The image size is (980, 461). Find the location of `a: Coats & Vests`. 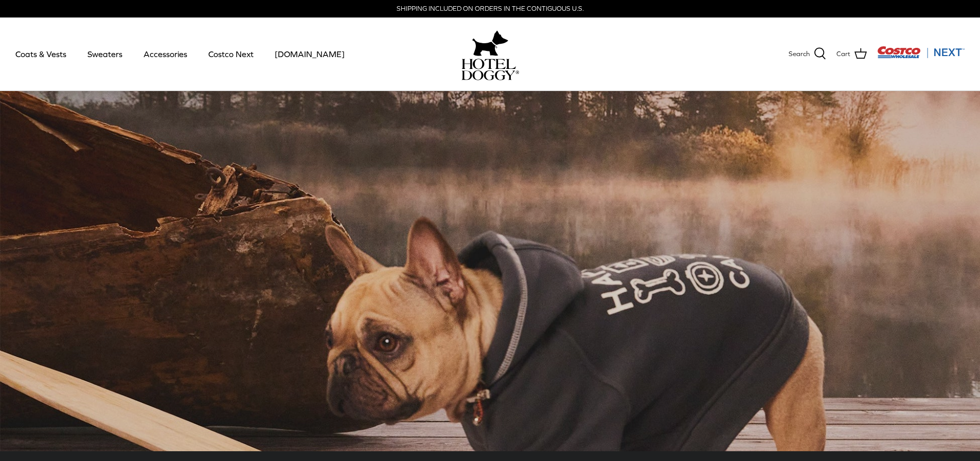

a: Coats & Vests is located at coordinates (41, 54).